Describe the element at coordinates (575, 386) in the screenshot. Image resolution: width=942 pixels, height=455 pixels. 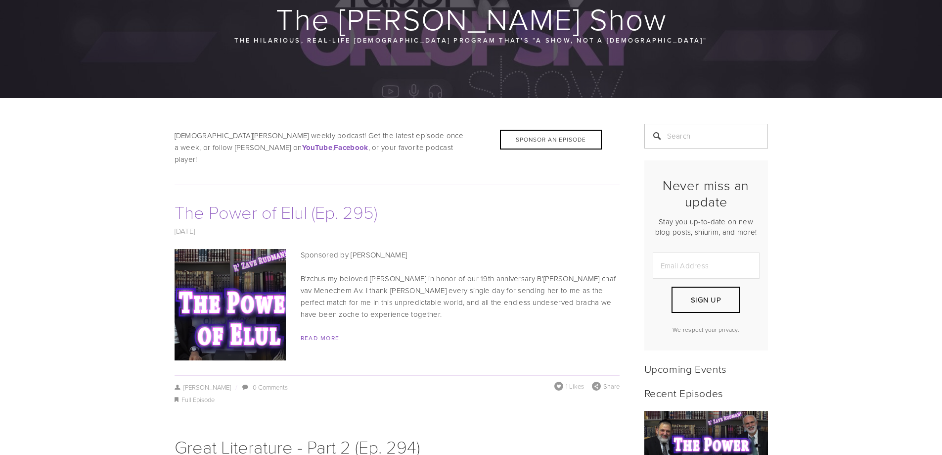
I see `span: 1 Likes` at that location.